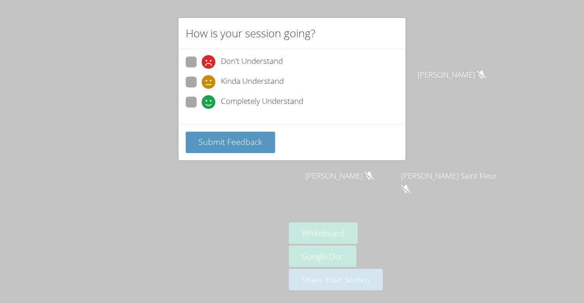  Describe the element at coordinates (252, 62) in the screenshot. I see `span: Don't Understand` at that location.